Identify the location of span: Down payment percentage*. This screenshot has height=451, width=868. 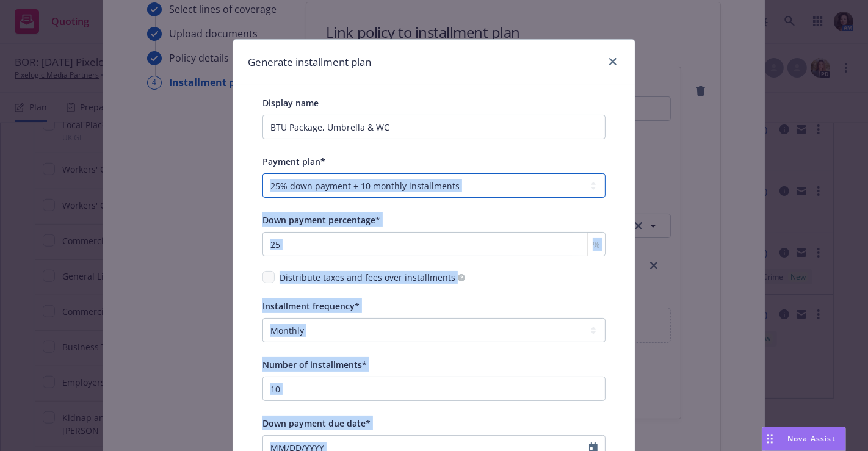
(321, 219).